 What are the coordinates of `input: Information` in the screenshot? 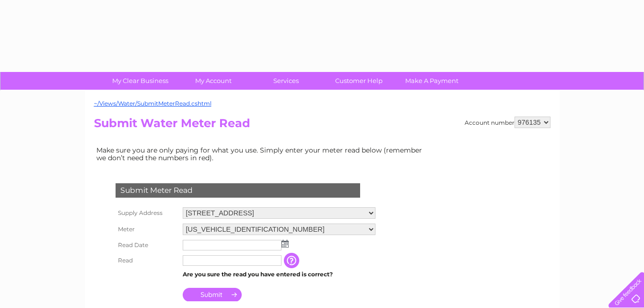 It's located at (292, 260).